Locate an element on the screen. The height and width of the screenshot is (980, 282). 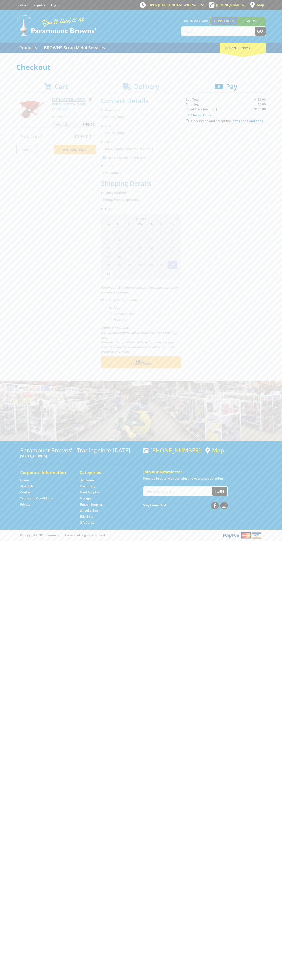
a: Go to the Storage page is located at coordinates (85, 498).